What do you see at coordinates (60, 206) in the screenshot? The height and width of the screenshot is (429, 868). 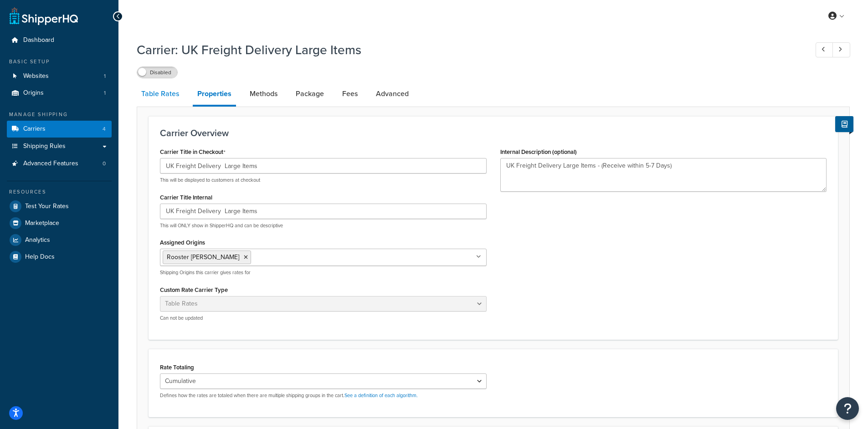 I see `a: Test Your Rates` at bounding box center [60, 206].